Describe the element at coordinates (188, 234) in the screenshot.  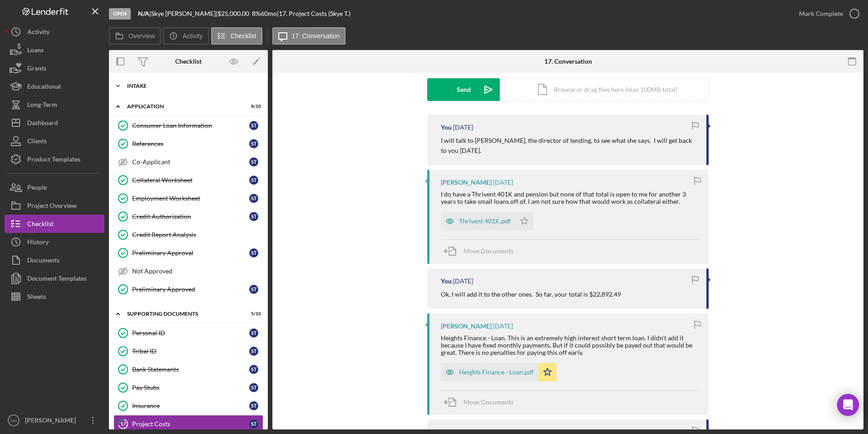
I see `a: Credit Report Analysis` at that location.